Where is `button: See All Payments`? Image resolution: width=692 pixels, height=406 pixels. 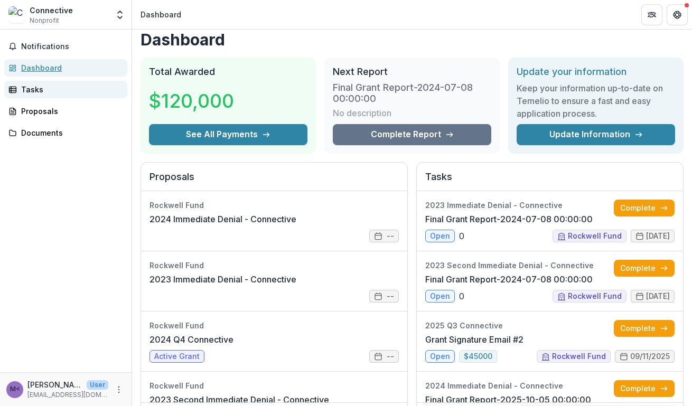 button: See All Payments is located at coordinates (228, 135).